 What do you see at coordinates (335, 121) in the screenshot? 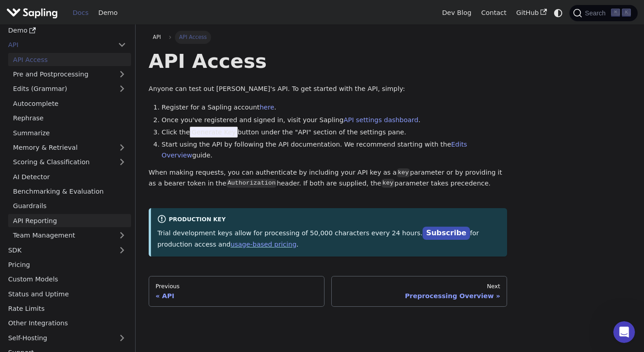
I see `li: Once you've registered and signed in, visit your Sapling .` at bounding box center [335, 121].